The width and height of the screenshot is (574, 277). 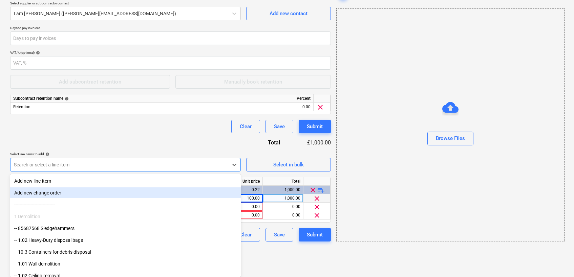 What do you see at coordinates (450, 138) in the screenshot?
I see `button: Browse Files` at bounding box center [450, 138].